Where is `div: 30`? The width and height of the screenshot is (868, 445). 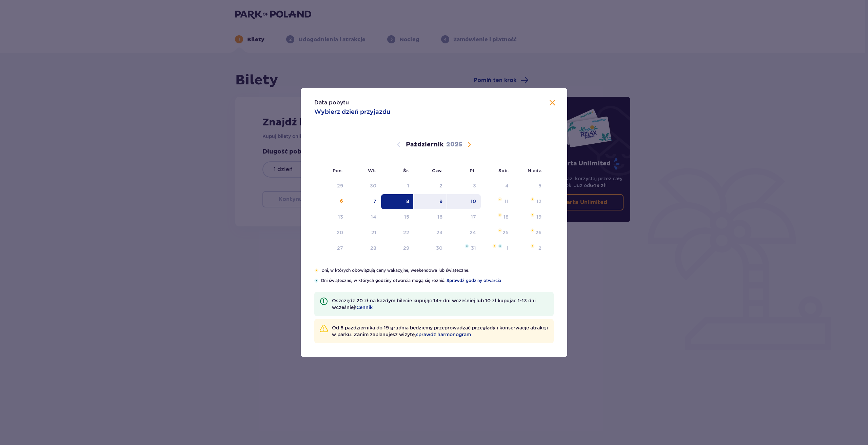
div: 30 is located at coordinates (439, 248).